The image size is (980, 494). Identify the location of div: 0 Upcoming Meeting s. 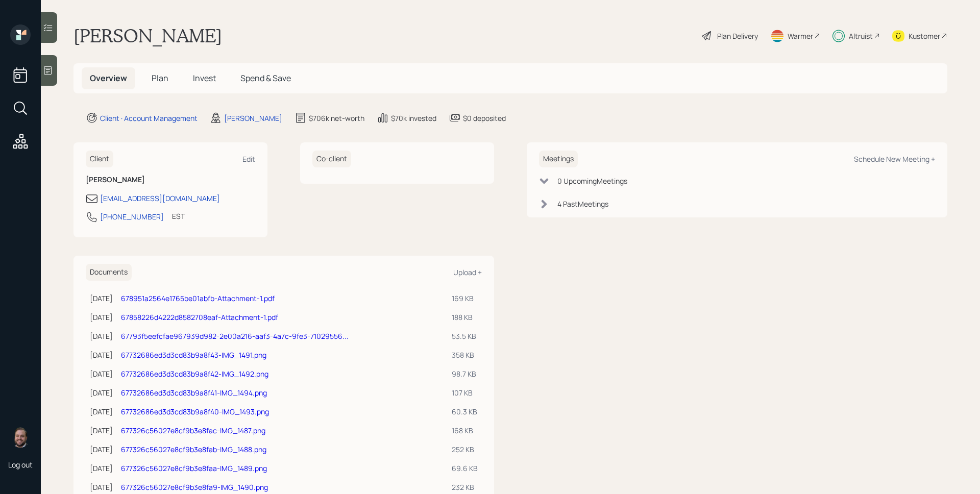
(592, 181).